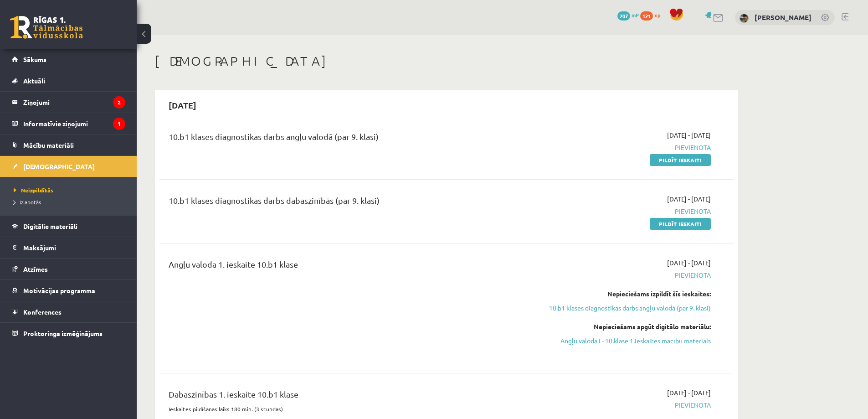  What do you see at coordinates (33, 190) in the screenshot?
I see `span: Neizpildītās` at bounding box center [33, 190].